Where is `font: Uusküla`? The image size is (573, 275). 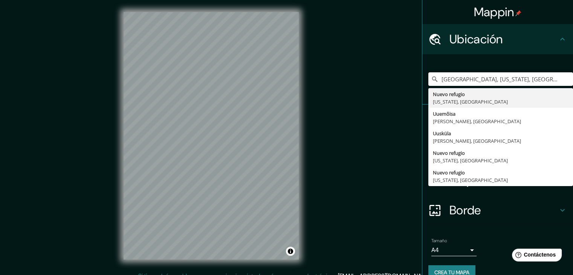
font: Uusküla is located at coordinates (442, 133).